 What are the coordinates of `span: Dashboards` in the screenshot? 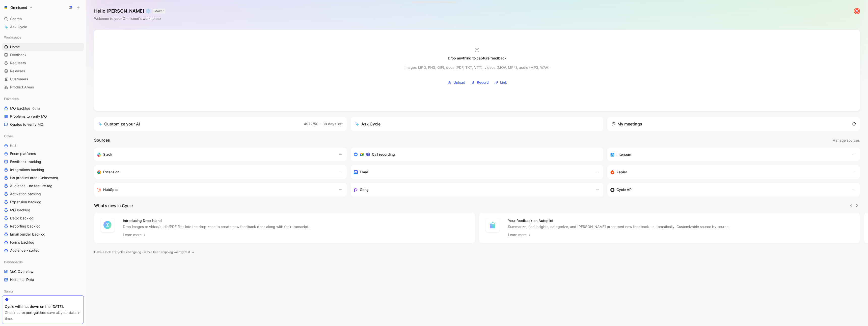 It's located at (13, 262).